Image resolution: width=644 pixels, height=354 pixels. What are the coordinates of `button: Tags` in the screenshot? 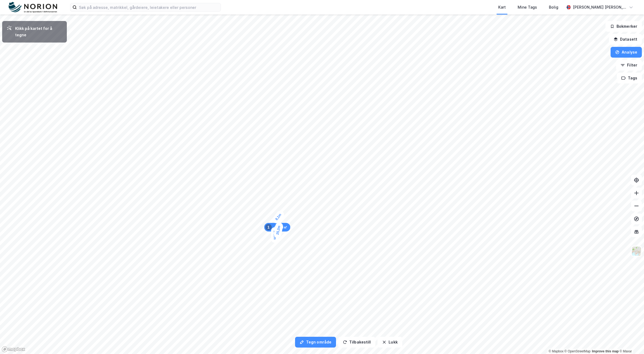 It's located at (630, 78).